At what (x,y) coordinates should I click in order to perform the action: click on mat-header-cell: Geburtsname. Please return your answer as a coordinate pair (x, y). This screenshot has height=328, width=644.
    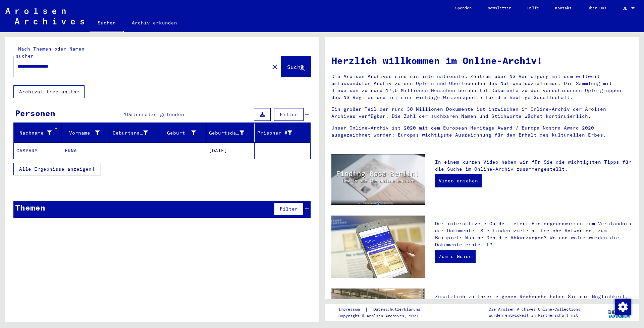
    Looking at the image, I should click on (134, 133).